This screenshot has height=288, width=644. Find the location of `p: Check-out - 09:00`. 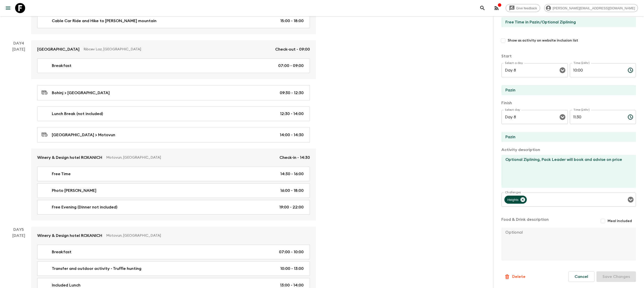

p: Check-out - 09:00 is located at coordinates (293, 49).